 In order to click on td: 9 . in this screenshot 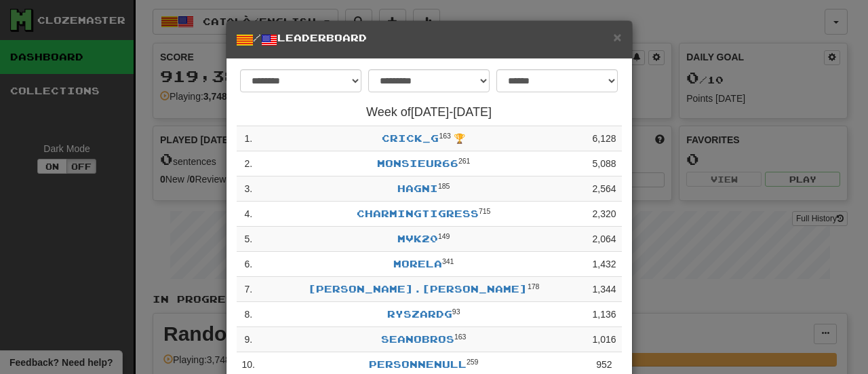, I will do `click(249, 339)`.